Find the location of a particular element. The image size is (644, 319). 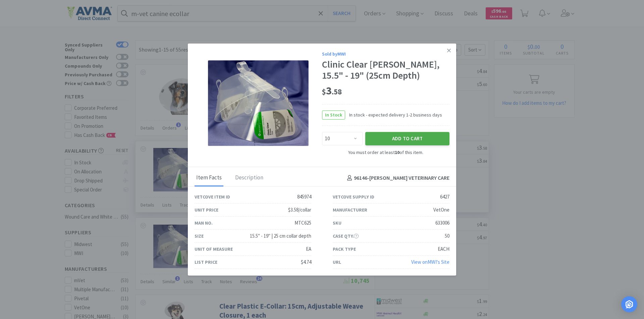

div: EACH is located at coordinates (443, 249).